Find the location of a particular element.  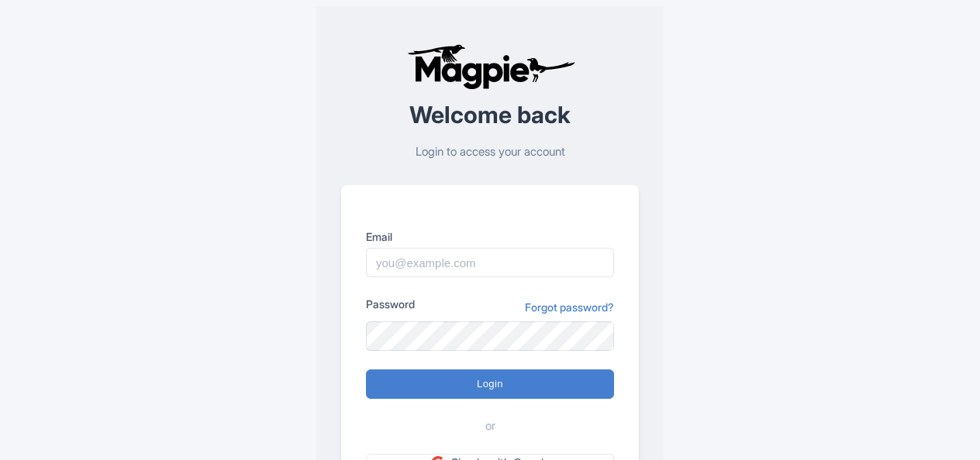

input: Login is located at coordinates (490, 384).